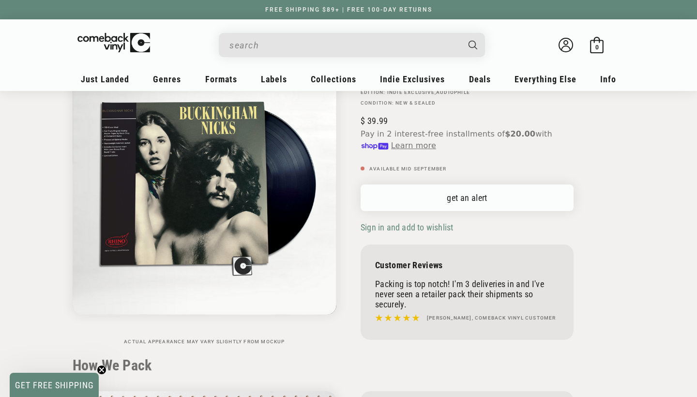 Image resolution: width=697 pixels, height=397 pixels. Describe the element at coordinates (274, 79) in the screenshot. I see `span: Labels` at that location.